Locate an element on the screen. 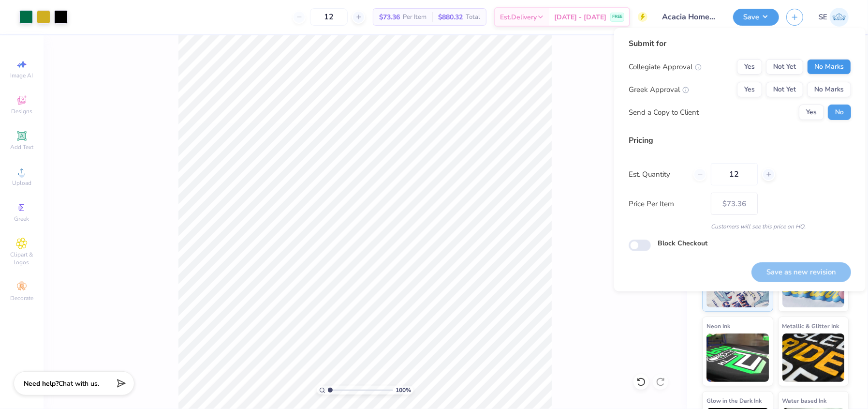  label: Block Checkout is located at coordinates (683, 243).